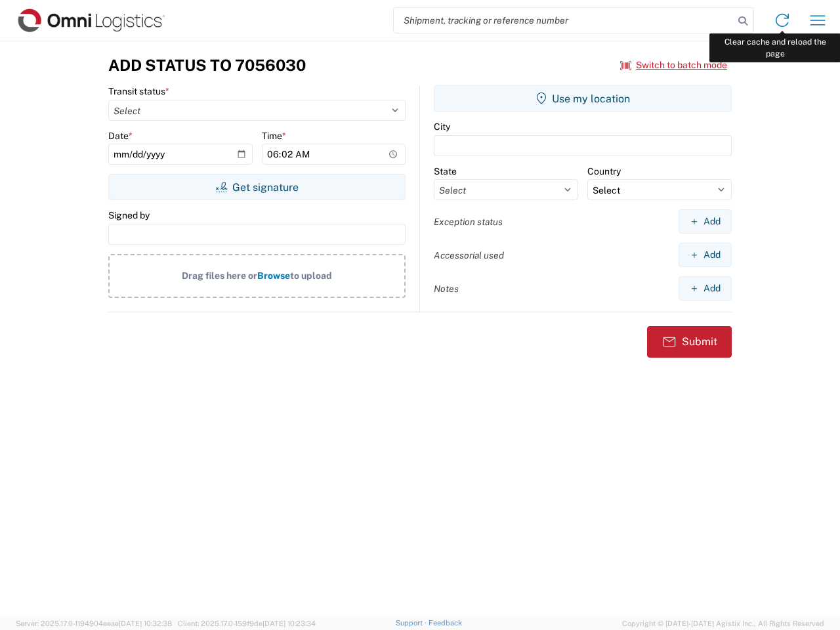  What do you see at coordinates (564, 20) in the screenshot?
I see `input: Shipment, tracking or reference number` at bounding box center [564, 20].